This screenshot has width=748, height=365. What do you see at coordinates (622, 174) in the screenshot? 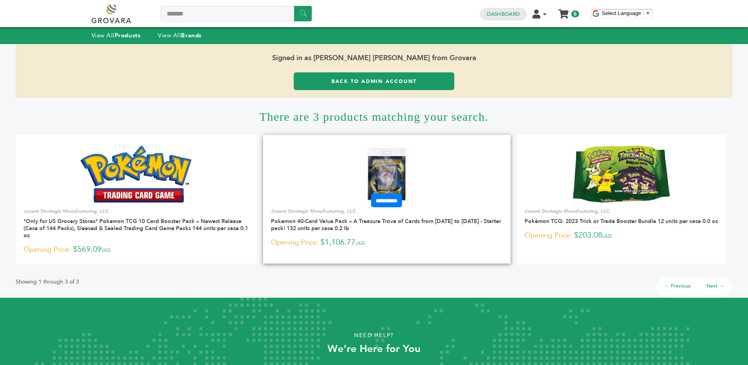
I see `img: Pokémon TCG: 2023 Trick or Trade Booster Bundle 12 units per case 0.0 oz` at bounding box center [622, 174].